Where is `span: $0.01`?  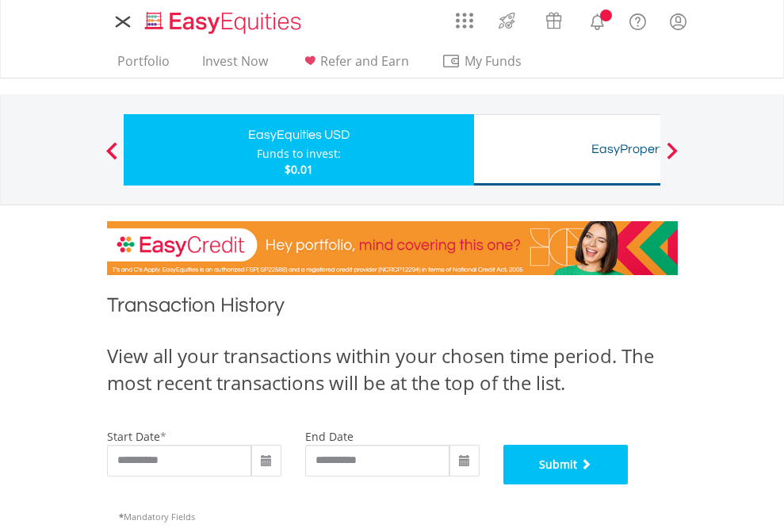 span: $0.01 is located at coordinates (299, 169).